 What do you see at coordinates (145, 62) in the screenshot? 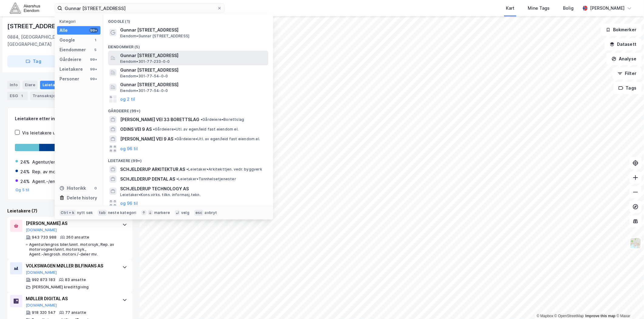
I see `span: Eiendom • 301-77-233-0-0` at bounding box center [145, 62].